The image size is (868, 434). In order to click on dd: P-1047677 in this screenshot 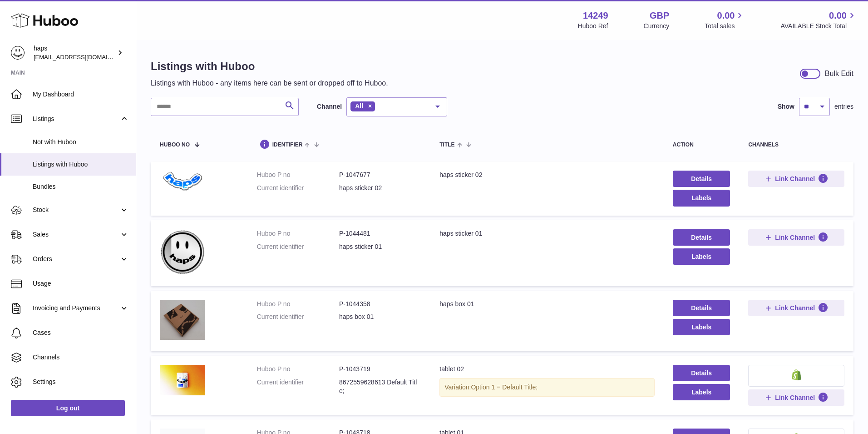, I will do `click(380, 174)`.